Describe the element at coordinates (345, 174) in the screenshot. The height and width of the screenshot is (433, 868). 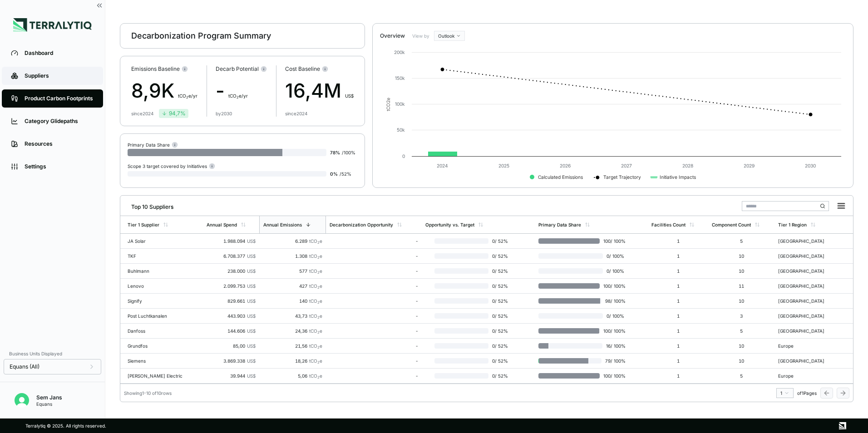
I see `span: / 52 %` at that location.